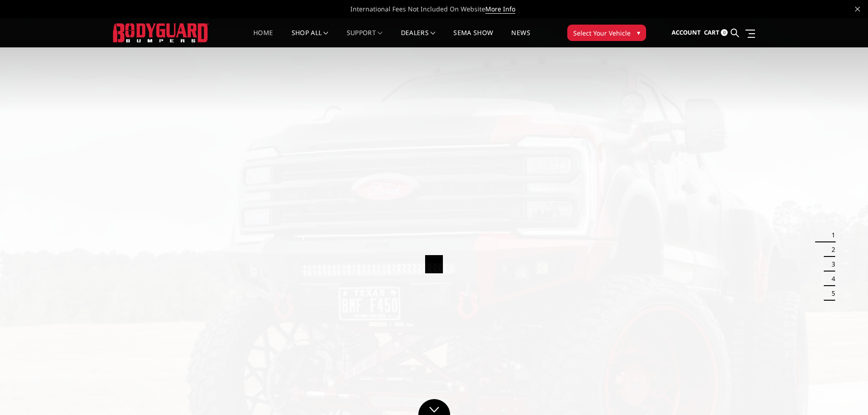 The width and height of the screenshot is (868, 415). Describe the element at coordinates (390, 113) in the screenshot. I see `a: Warranty` at that location.